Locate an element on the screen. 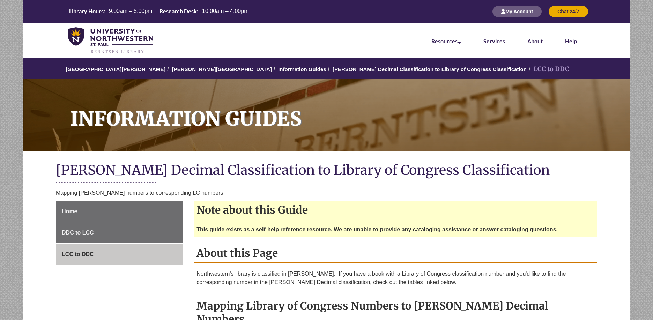 The image size is (653, 320). a: DDC to LCC is located at coordinates (119, 233).